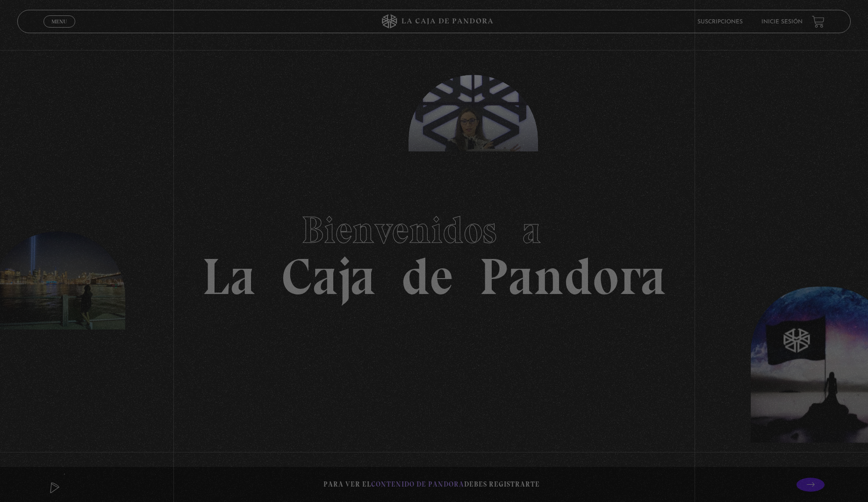  I want to click on a: View your shopping cart, so click(818, 22).